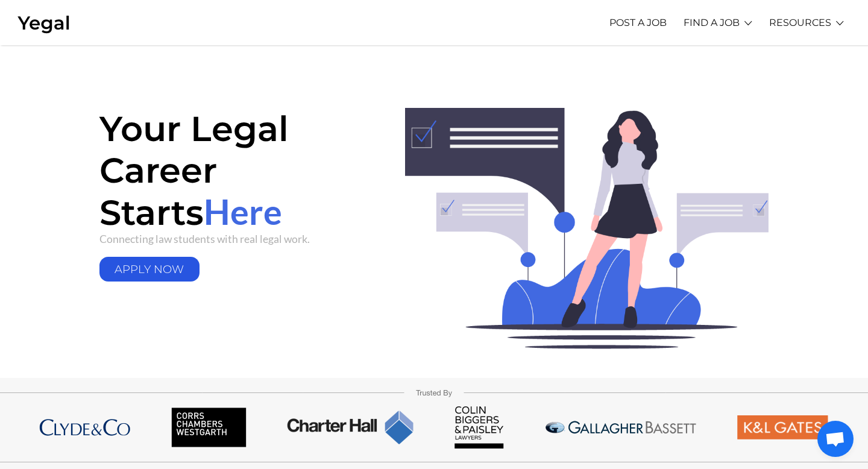 This screenshot has height=469, width=868. Describe the element at coordinates (149, 269) in the screenshot. I see `a: APPLY NOW` at that location.